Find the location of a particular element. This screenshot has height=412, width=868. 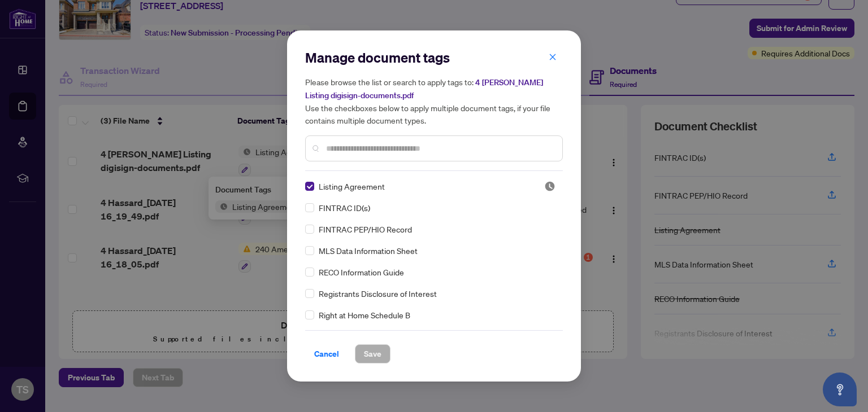

button: Open asap is located at coordinates (839, 390).